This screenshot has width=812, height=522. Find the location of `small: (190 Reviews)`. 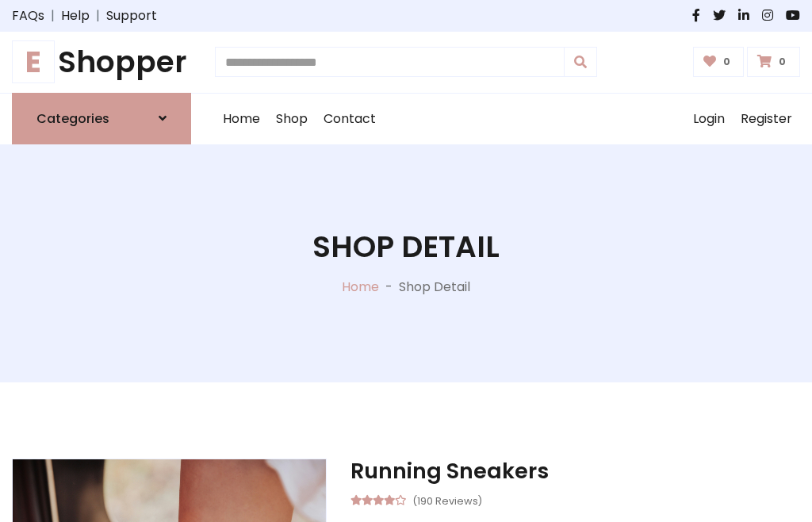

small: (190 Reviews) is located at coordinates (447, 500).